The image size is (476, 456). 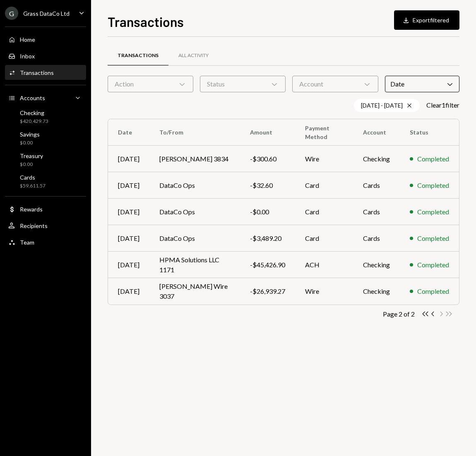 What do you see at coordinates (45, 160) in the screenshot?
I see `a: Treasury$0.00` at bounding box center [45, 160].